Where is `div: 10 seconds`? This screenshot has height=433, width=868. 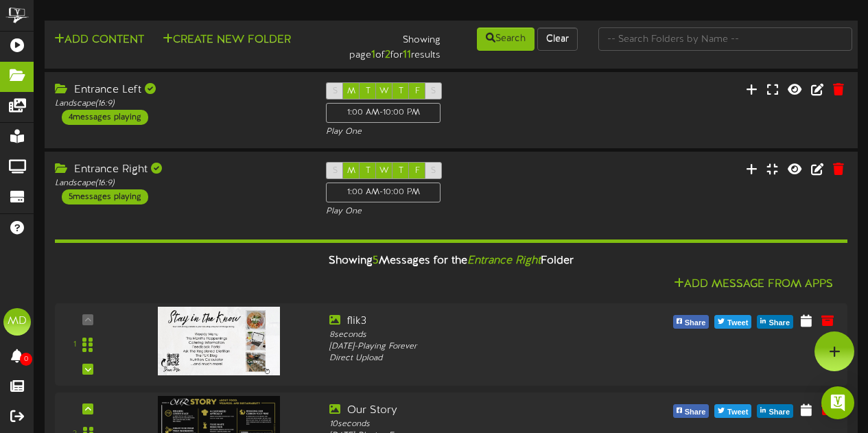 div: 10 seconds is located at coordinates (484, 424).